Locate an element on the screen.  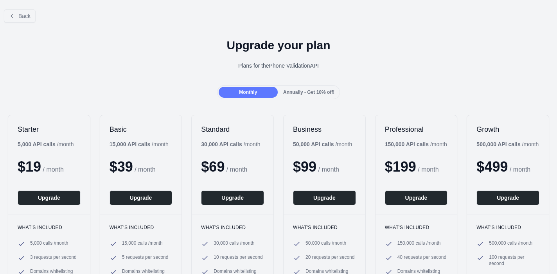
span: $ 199 is located at coordinates (401, 167).